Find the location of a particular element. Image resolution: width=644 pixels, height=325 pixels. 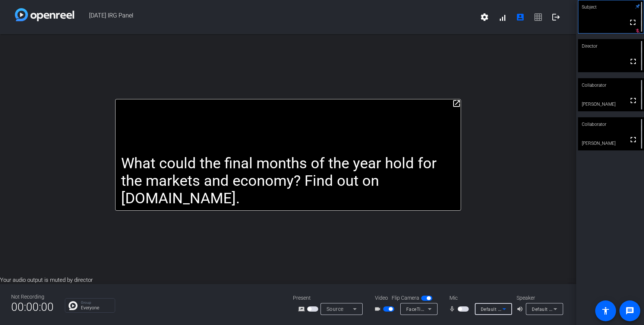

mat-icon: mic_none is located at coordinates (453, 309).